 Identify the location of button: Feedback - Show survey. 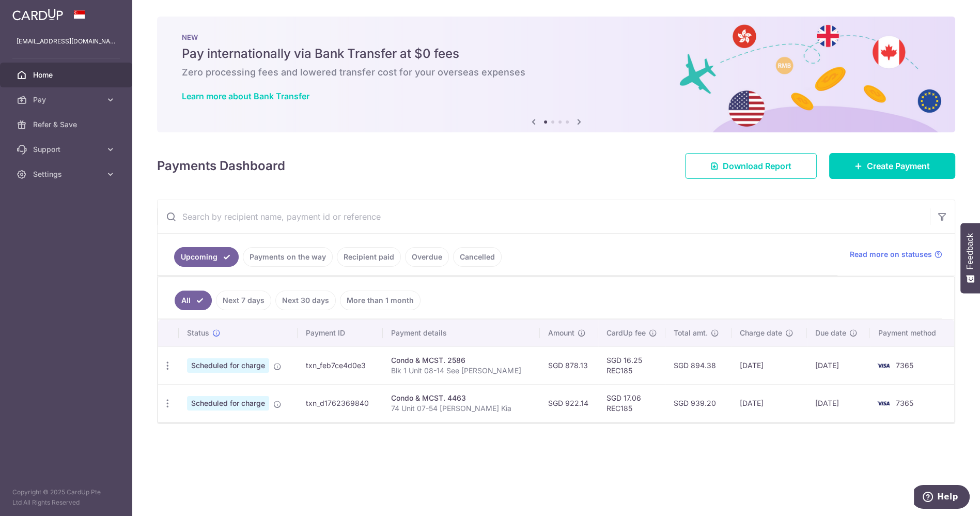
(971, 258).